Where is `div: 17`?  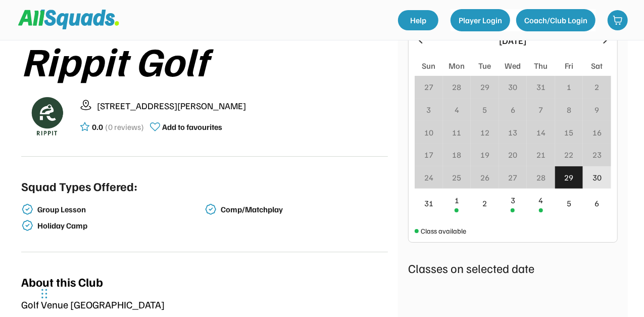
div: 17 is located at coordinates (429, 155).